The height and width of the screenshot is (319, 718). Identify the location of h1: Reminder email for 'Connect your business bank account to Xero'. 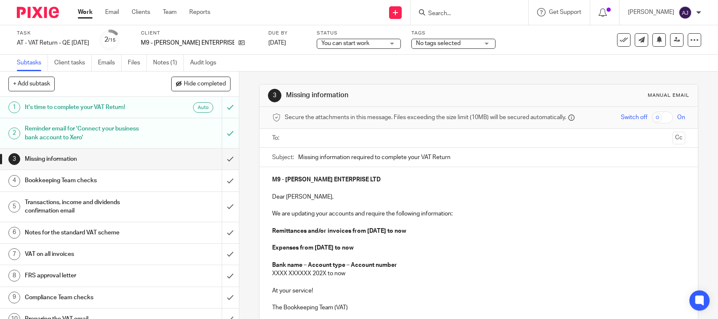
(87, 133).